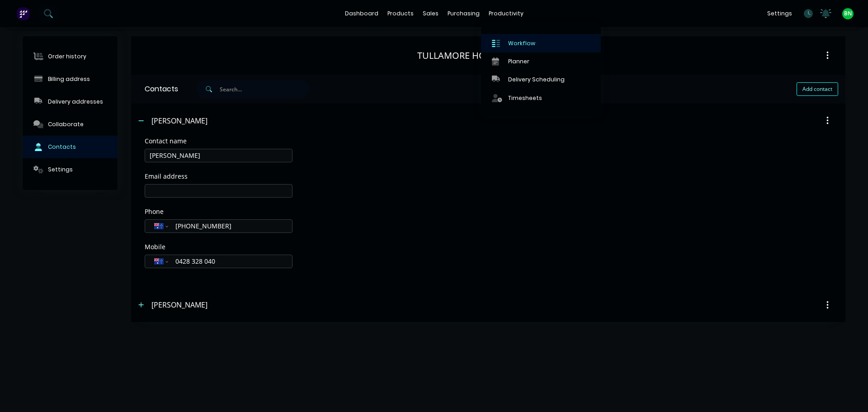 The width and height of the screenshot is (868, 412). Describe the element at coordinates (66, 124) in the screenshot. I see `div: Collaborate` at that location.